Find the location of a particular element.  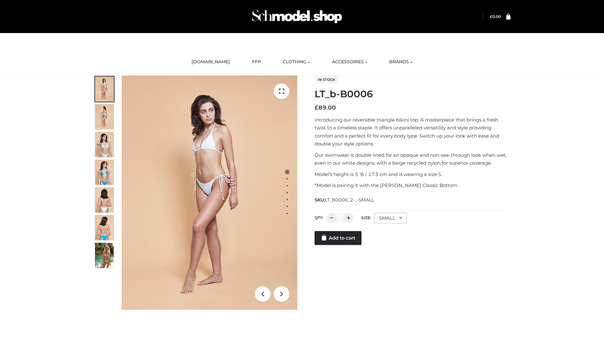

img: Arieltop_CloudNine_AzureSky2.jpg is located at coordinates (104, 255).